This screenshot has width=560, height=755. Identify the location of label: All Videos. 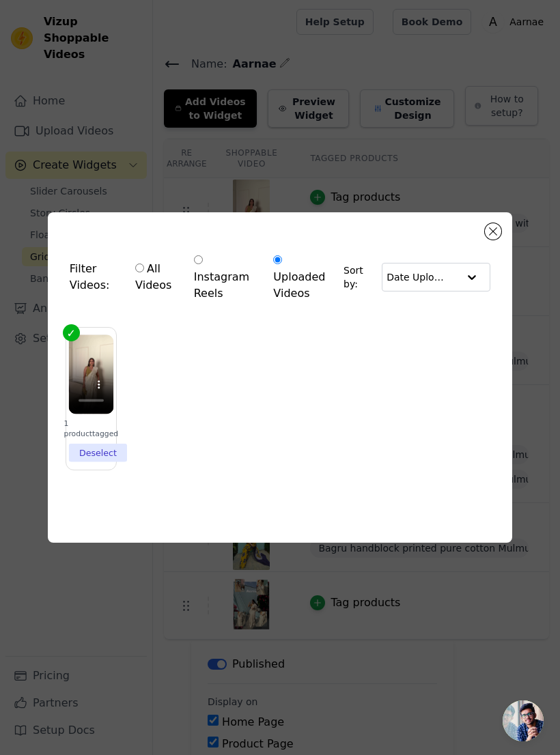
(155, 277).